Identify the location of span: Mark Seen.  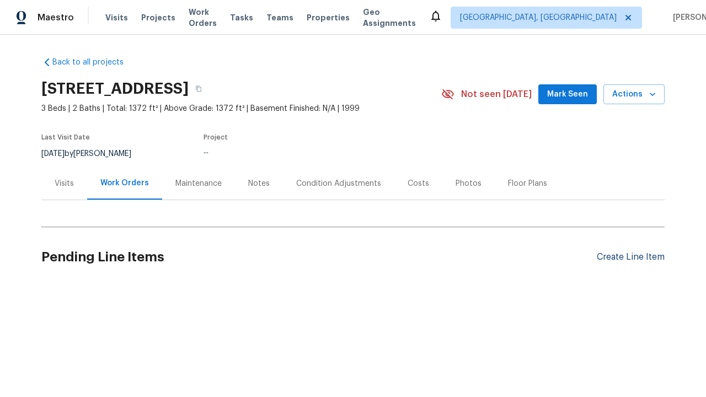
(568, 94).